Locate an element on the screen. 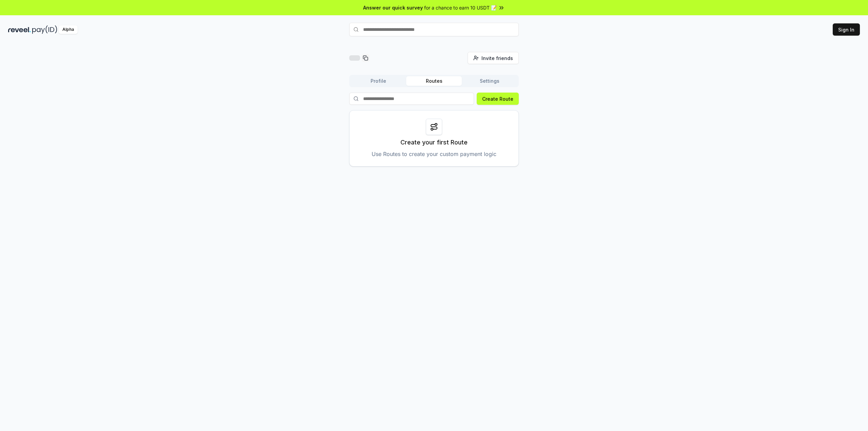  button: Invite friends is located at coordinates (493, 58).